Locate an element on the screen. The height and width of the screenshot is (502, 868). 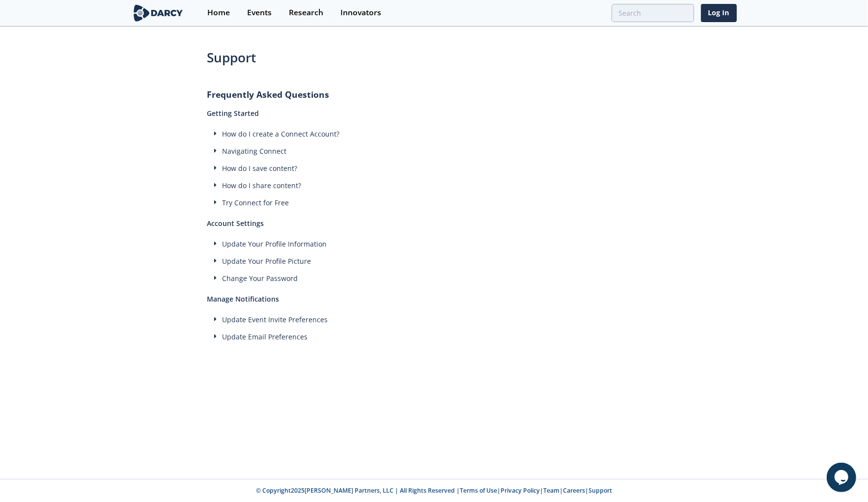
h2: Getting Started is located at coordinates (434, 109).